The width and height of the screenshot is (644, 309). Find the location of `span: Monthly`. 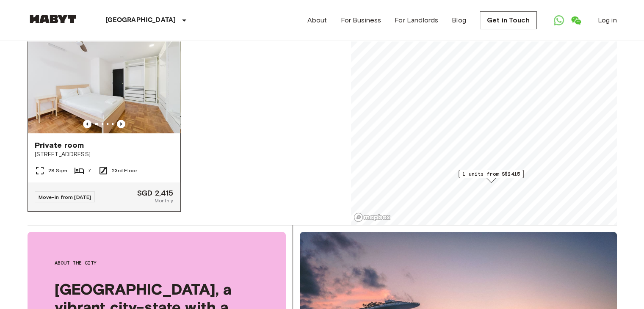

span: Monthly is located at coordinates (164, 201).